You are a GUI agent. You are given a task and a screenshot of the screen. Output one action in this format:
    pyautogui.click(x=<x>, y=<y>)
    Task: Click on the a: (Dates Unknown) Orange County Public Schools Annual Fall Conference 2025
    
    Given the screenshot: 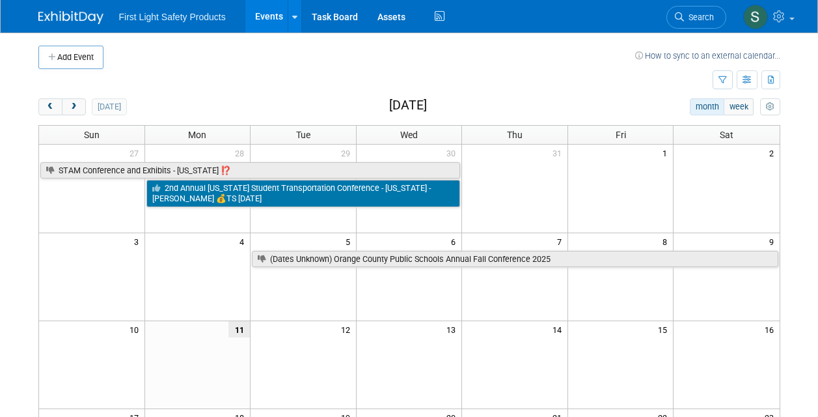 What is the action you would take?
    pyautogui.click(x=515, y=259)
    